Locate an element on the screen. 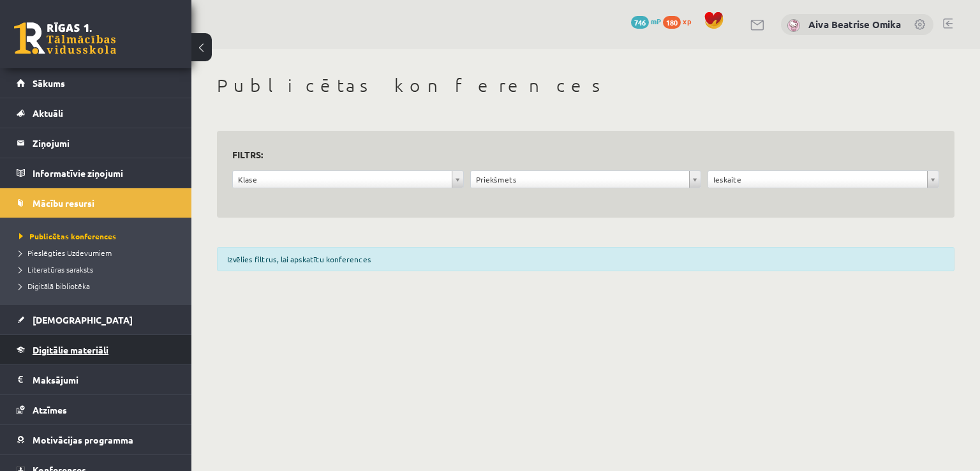 The width and height of the screenshot is (980, 471). a: Ziņojumi is located at coordinates (95, 143).